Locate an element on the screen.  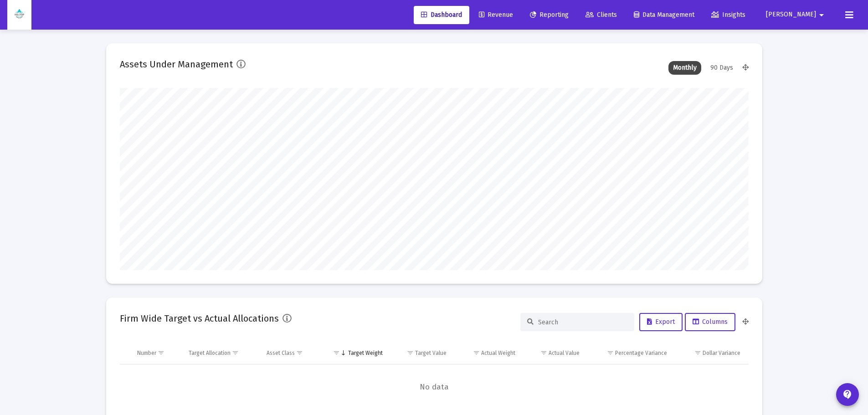
td: Column Target Weight is located at coordinates (355, 353).